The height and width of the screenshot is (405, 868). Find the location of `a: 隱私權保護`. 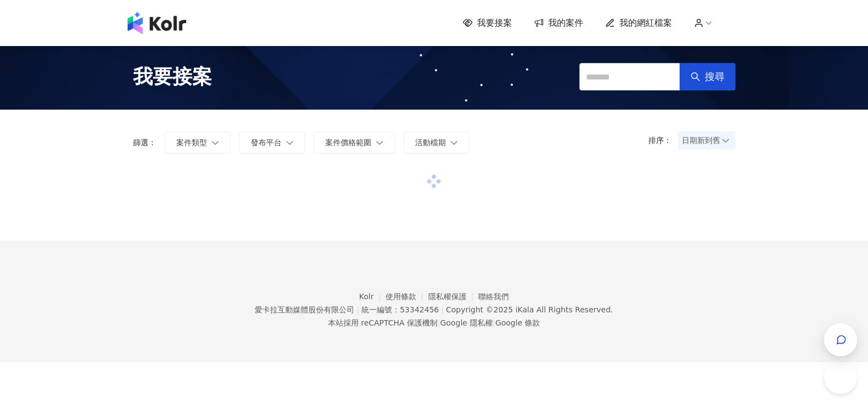

a: 隱私權保護 is located at coordinates (454, 296).